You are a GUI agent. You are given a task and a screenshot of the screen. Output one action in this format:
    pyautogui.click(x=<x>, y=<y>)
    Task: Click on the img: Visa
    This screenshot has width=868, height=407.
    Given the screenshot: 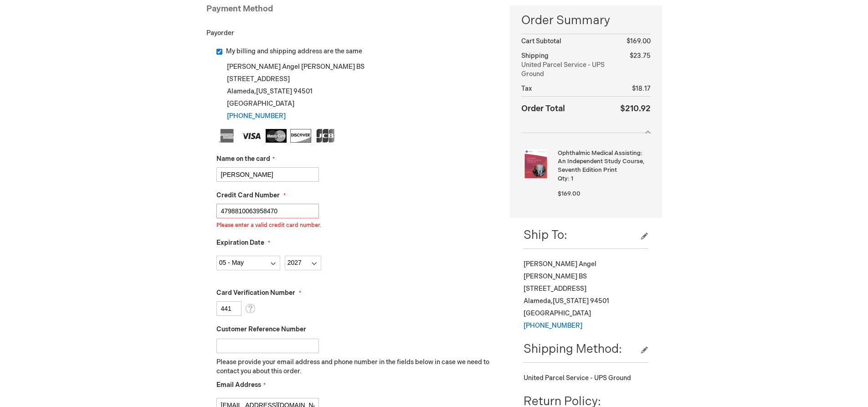 What is the action you would take?
    pyautogui.click(x=251, y=136)
    